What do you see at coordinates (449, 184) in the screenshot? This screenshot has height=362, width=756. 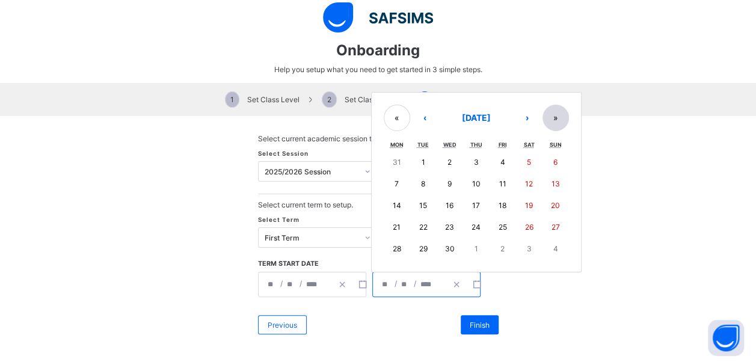 I see `abbr: September 9, 2026` at bounding box center [449, 184].